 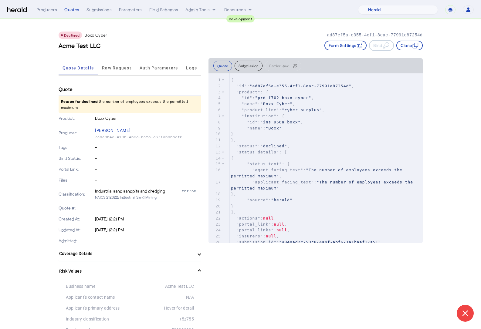 What do you see at coordinates (78, 68) in the screenshot?
I see `span: Quote Details` at bounding box center [78, 68].